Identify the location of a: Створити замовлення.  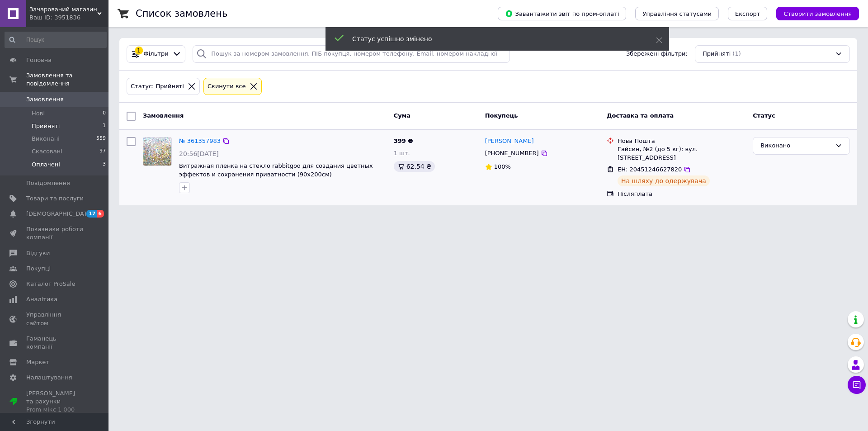
(813, 13).